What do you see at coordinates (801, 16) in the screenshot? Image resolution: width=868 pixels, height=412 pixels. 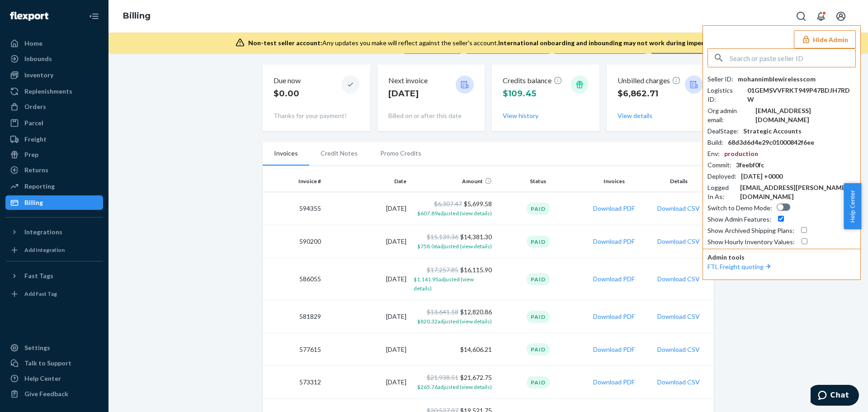 I see `button: Open Search Box` at bounding box center [801, 16].